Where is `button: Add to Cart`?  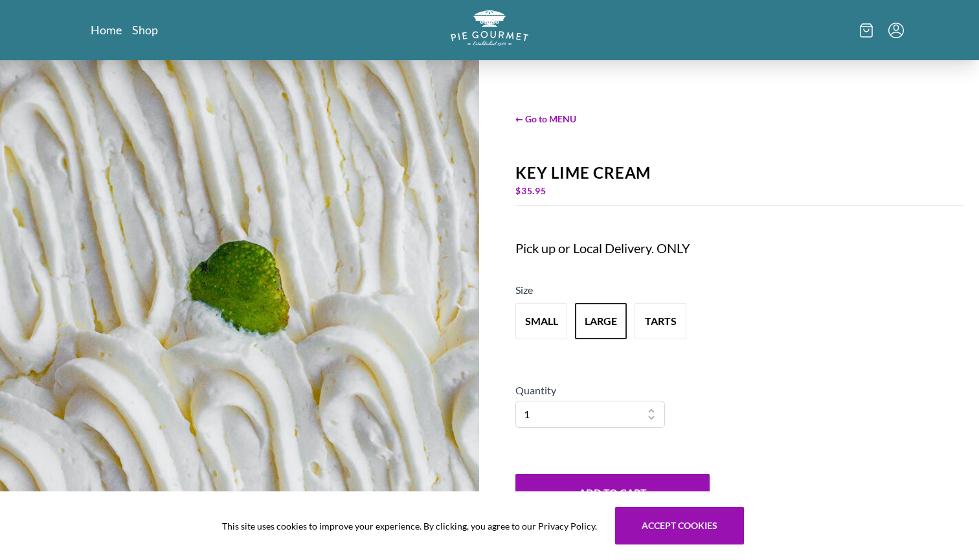 button: Add to Cart is located at coordinates (613, 493).